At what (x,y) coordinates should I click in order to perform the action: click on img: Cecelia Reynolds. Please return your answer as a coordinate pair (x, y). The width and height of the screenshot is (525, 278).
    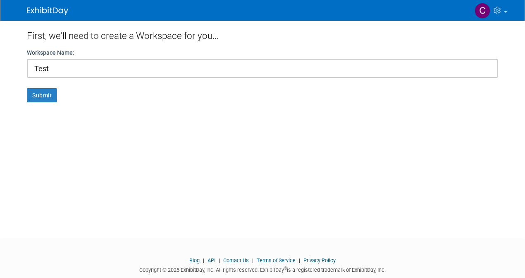
    Looking at the image, I should click on (483, 11).